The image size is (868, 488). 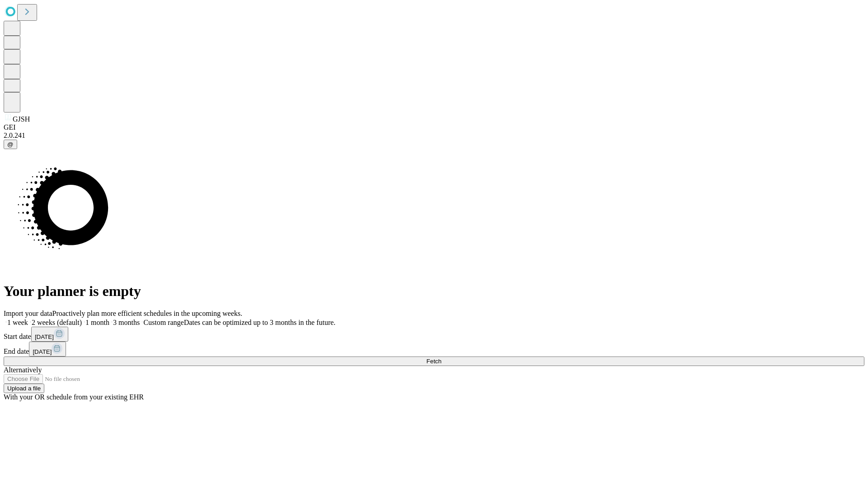 I want to click on div: 2.0.241, so click(x=434, y=135).